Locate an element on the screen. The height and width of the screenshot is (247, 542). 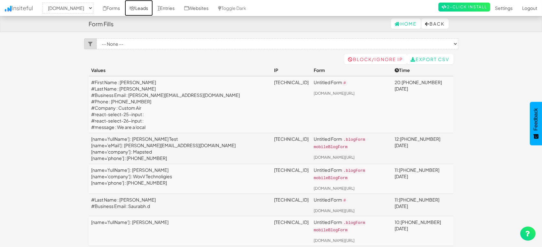
a: Home is located at coordinates (406, 24).